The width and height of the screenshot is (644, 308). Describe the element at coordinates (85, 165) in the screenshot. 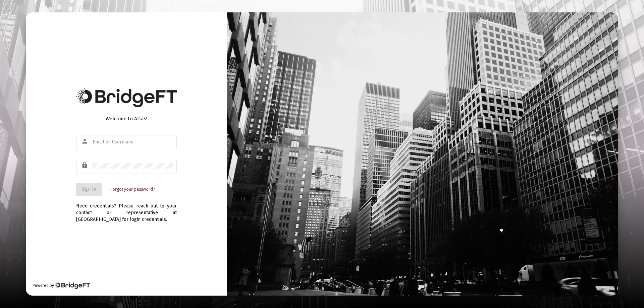

I see `mat-icon: lock` at that location.